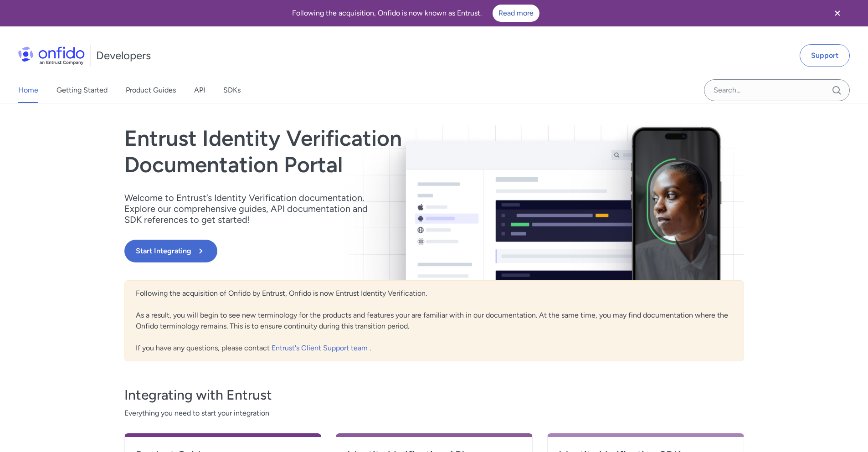 The height and width of the screenshot is (452, 868). Describe the element at coordinates (838, 13) in the screenshot. I see `svg: Close banner` at that location.